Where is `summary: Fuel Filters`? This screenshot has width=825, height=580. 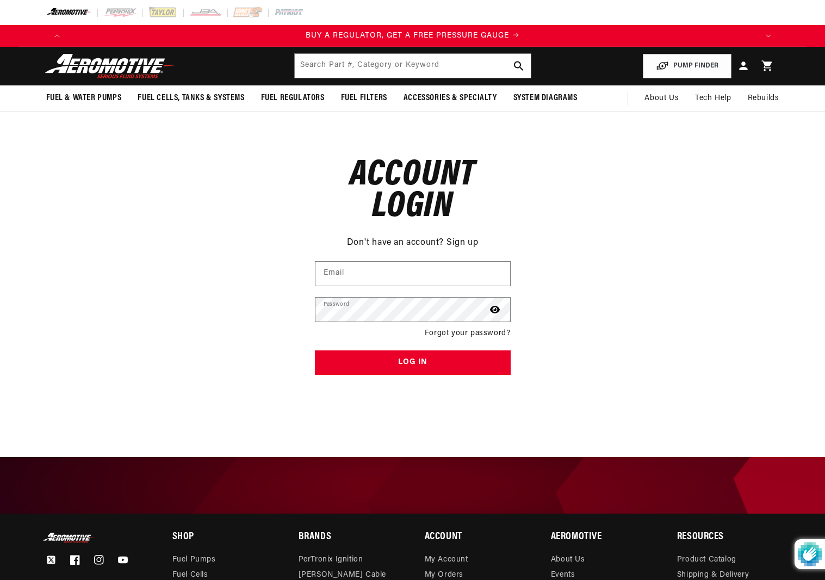 summary: Fuel Filters is located at coordinates (364, 98).